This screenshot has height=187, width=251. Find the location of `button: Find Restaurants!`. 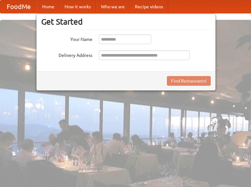

button: Find Restaurants! is located at coordinates (189, 81).